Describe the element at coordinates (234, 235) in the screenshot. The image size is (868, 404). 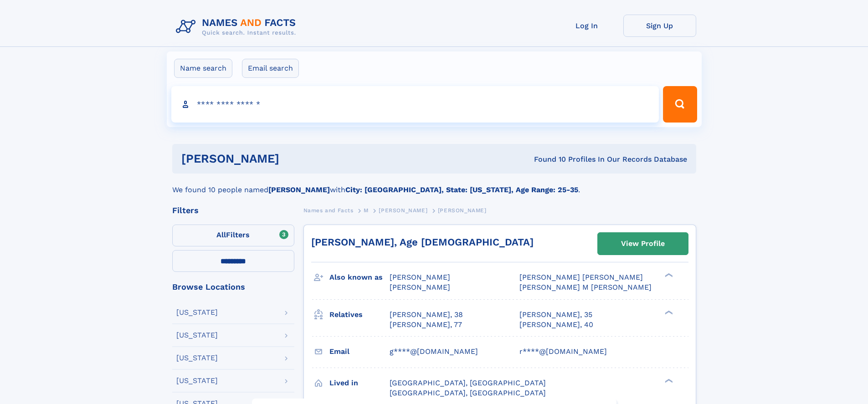
I see `label: Filters` at that location.